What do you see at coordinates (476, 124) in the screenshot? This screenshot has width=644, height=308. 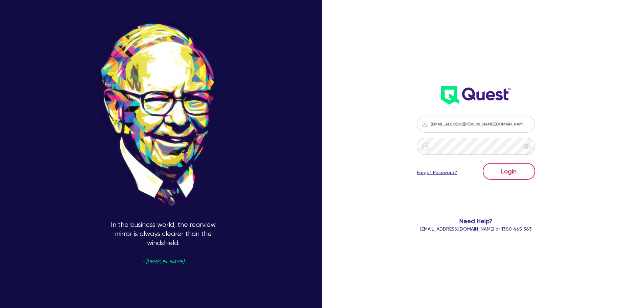 I see `input: Email address` at bounding box center [476, 124].